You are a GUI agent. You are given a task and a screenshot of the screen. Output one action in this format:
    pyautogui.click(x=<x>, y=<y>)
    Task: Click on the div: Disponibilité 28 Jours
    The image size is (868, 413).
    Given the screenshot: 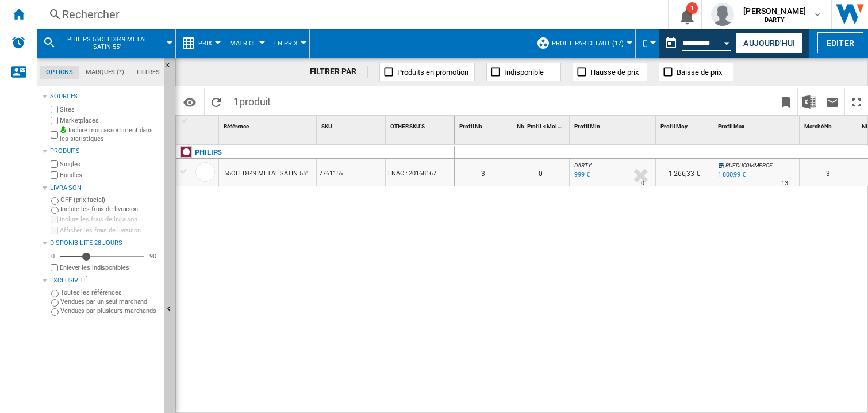 What is the action you would take?
    pyautogui.click(x=105, y=243)
    